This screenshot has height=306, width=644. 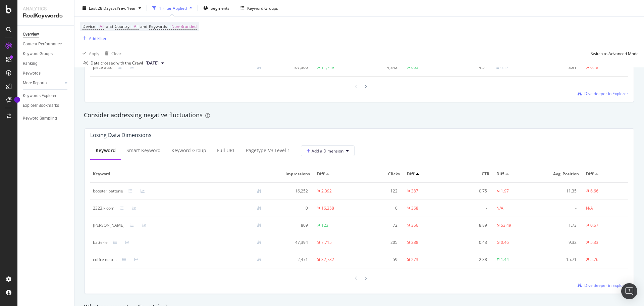 What do you see at coordinates (172, 8) in the screenshot?
I see `button: 1 Filter Applied` at bounding box center [172, 8].